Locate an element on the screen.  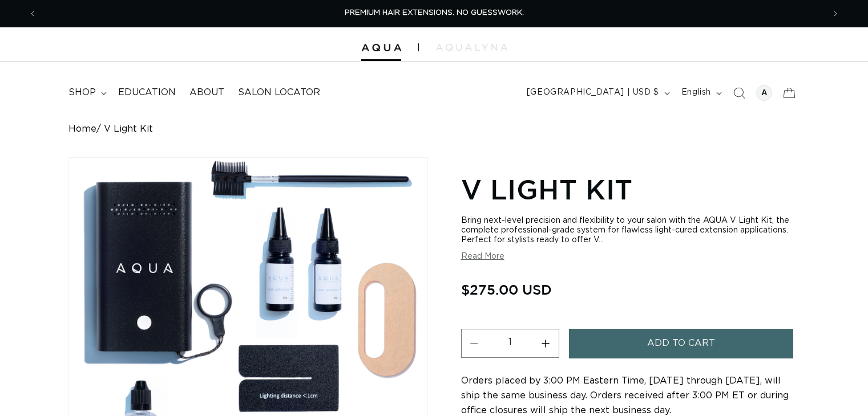
button: Read More is located at coordinates (483, 256).